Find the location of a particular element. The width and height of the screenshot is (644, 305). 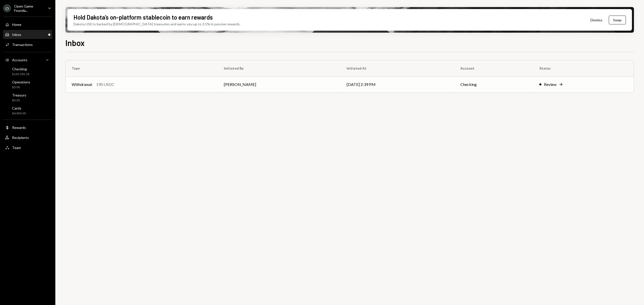

button: Dismiss is located at coordinates (597, 20).